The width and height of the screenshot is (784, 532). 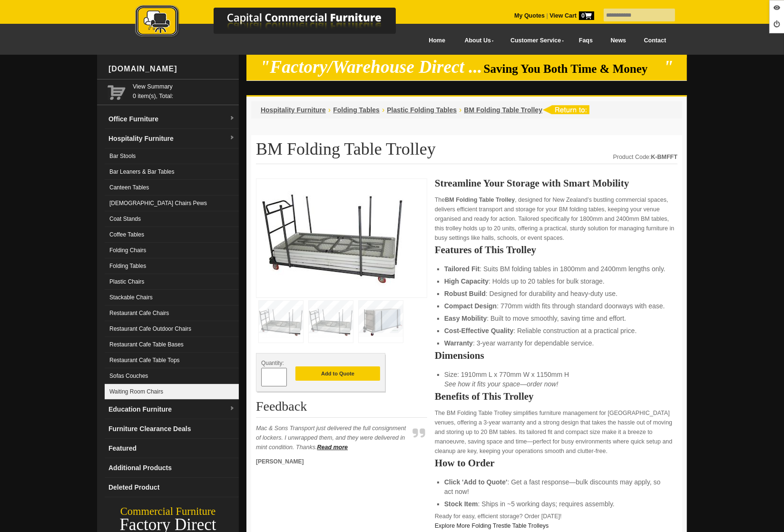 I want to click on h2: How to Order, so click(x=556, y=463).